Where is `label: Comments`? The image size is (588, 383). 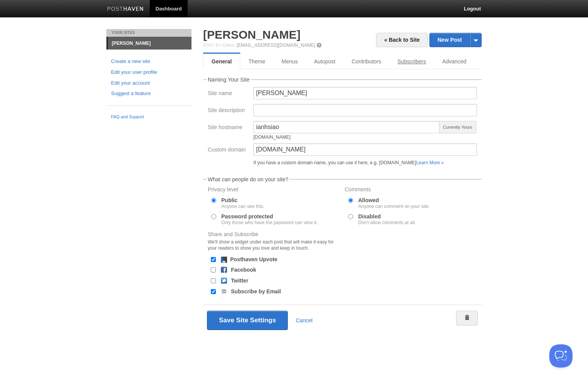
label: Comments is located at coordinates (410, 191).